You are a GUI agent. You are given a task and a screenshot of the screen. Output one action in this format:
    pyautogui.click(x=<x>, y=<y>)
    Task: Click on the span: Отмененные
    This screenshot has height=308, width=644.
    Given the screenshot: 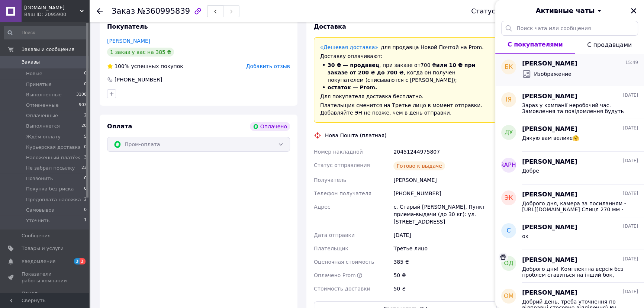 What is the action you would take?
    pyautogui.click(x=42, y=105)
    